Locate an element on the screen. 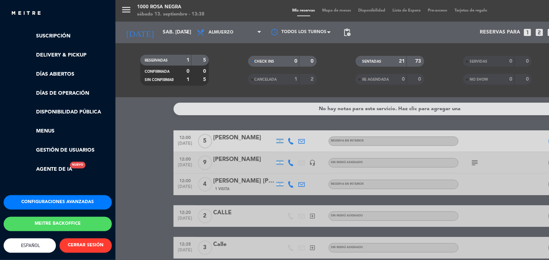  a: Menus is located at coordinates (65, 131).